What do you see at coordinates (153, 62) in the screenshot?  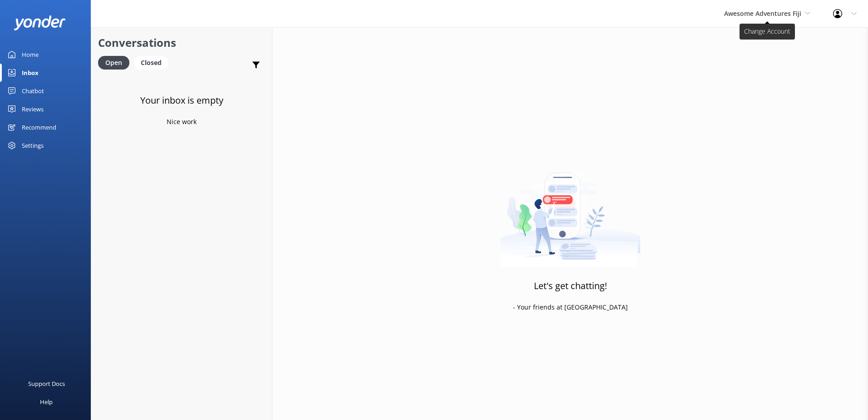 I see `a: Closed` at bounding box center [153, 62].